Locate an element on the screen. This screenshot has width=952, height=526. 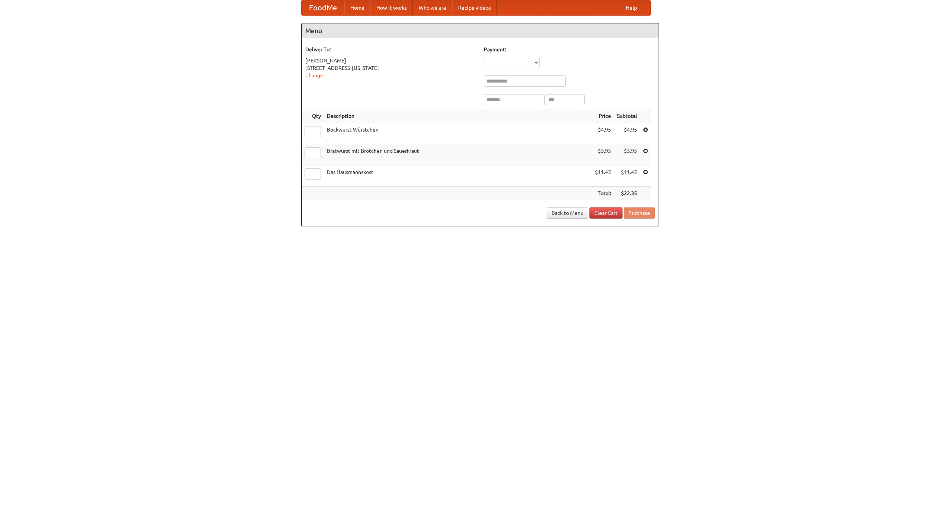
h5: Deliver To: is located at coordinates (391, 49).